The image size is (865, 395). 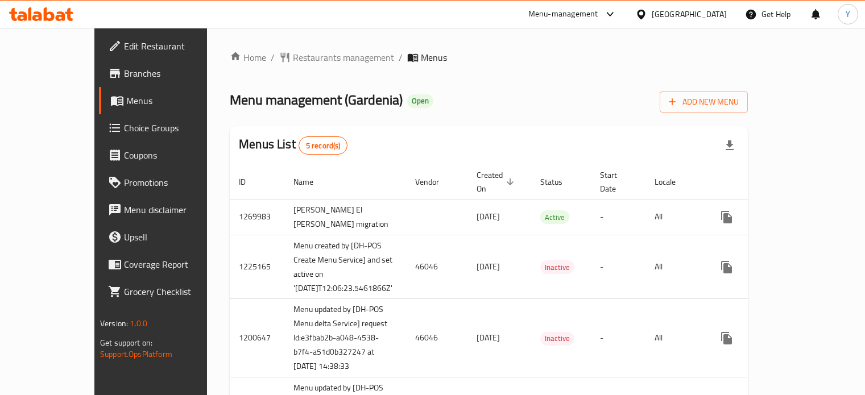 I want to click on span: Y, so click(x=848, y=14).